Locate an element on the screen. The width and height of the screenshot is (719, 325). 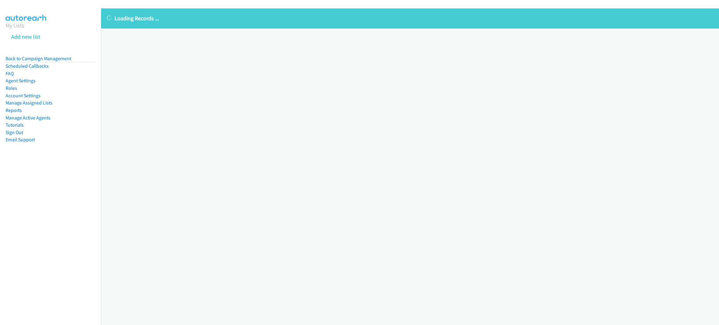
a: Reports is located at coordinates (14, 110).